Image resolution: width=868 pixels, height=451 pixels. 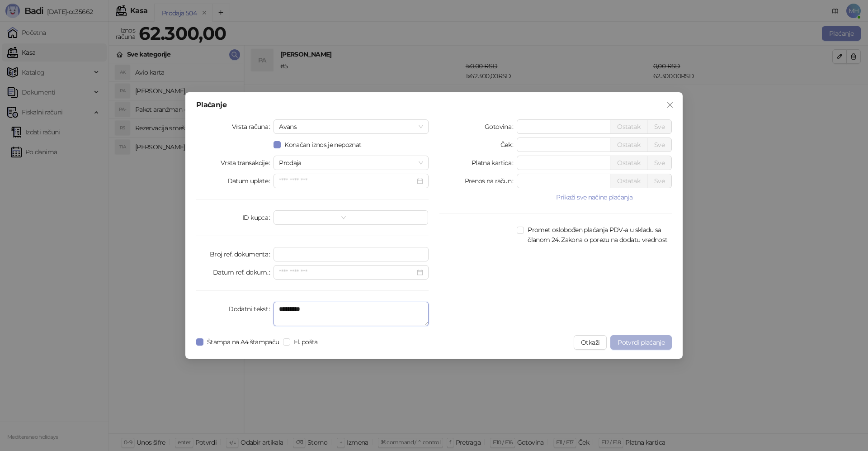 What do you see at coordinates (598, 235) in the screenshot?
I see `span: Promet oslobođen plaćanja PDV-a u skladu sa članom 24. Zakona o porezu na dodatu vrednost` at bounding box center [598, 235].